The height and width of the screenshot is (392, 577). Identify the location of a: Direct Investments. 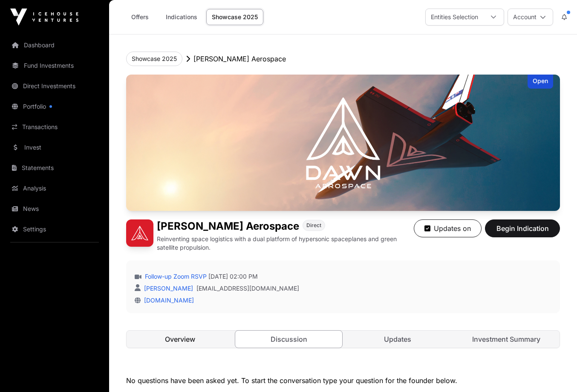
(55, 86).